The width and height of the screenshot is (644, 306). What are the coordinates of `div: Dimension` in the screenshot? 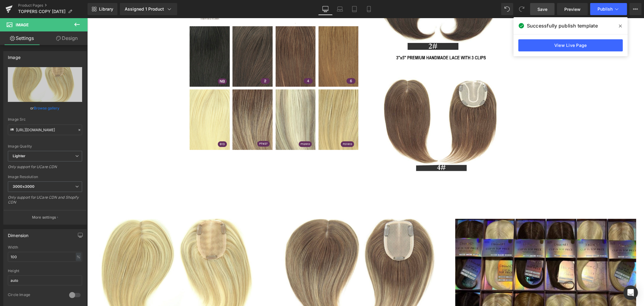 It's located at (18, 233).